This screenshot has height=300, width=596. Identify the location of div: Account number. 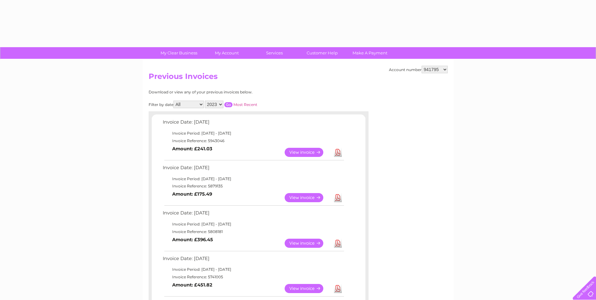
(418, 69).